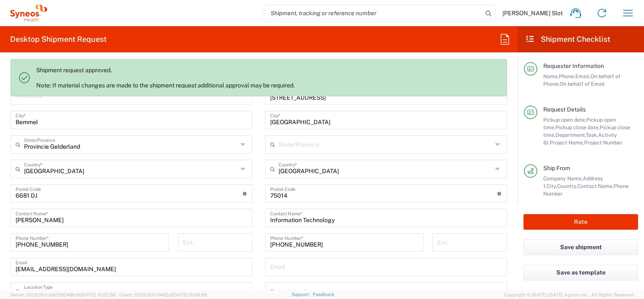 The width and height of the screenshot is (644, 299). Describe the element at coordinates (565, 119) in the screenshot. I see `span: Pickup open date,` at that location.